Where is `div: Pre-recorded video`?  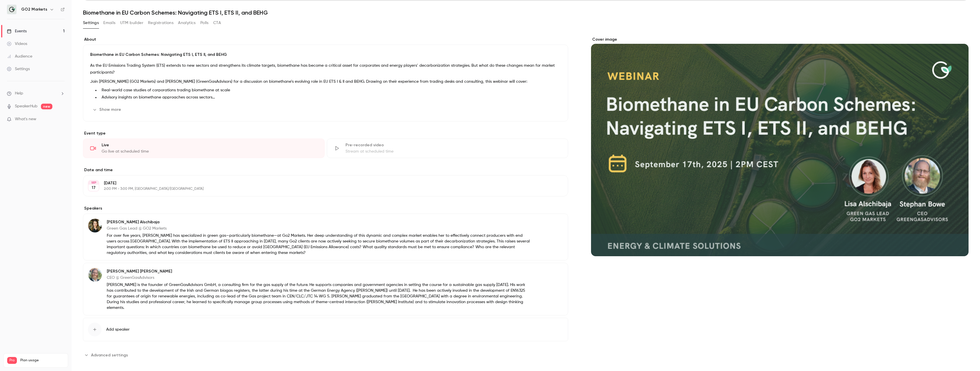 div: Pre-recorded video is located at coordinates (453, 145).